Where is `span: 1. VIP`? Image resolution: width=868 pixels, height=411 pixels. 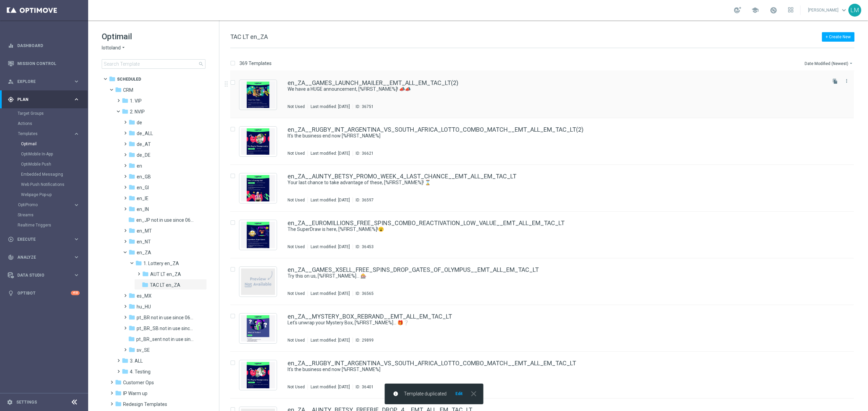 span: 1. VIP is located at coordinates (136, 101).